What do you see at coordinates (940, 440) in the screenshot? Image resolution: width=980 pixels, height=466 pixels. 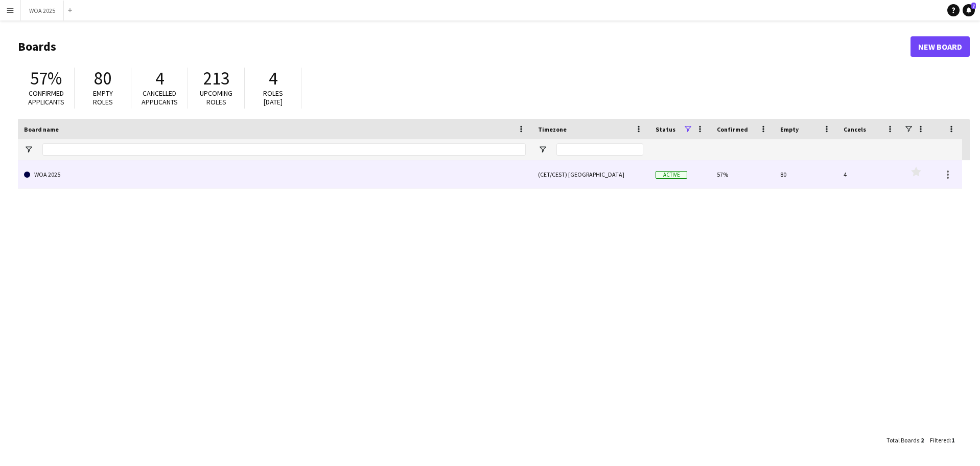 I see `span: Filtered` at bounding box center [940, 440].